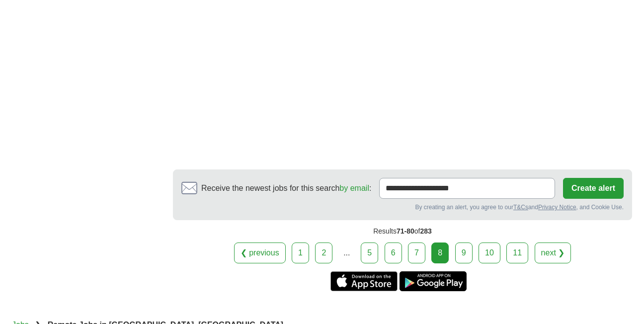 The height and width of the screenshot is (324, 644). I want to click on span: Receive the newest jobs for this search :, so click(286, 188).